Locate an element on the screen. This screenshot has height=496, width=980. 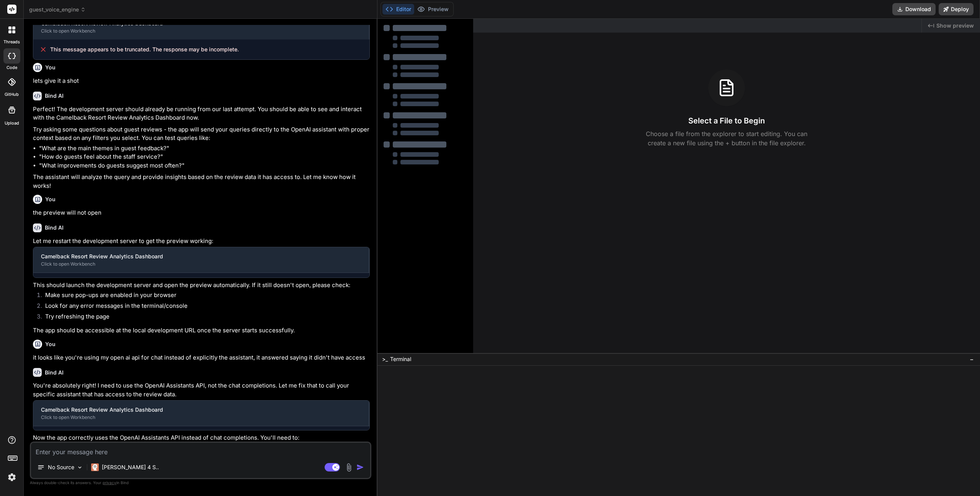
p: This should launch the development server and open the preview automatically. If it still doesn't... is located at coordinates (202, 285).